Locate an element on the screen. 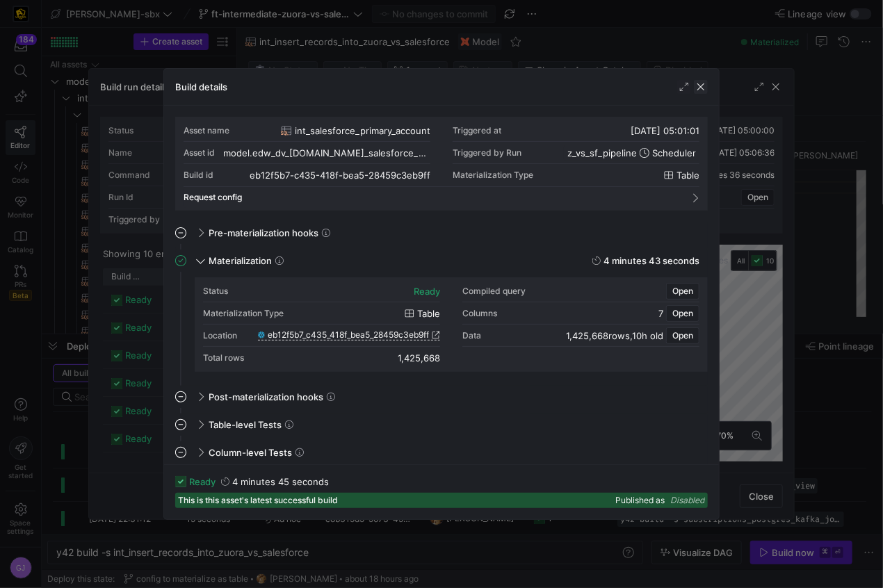  span: Materialization is located at coordinates (240, 261).